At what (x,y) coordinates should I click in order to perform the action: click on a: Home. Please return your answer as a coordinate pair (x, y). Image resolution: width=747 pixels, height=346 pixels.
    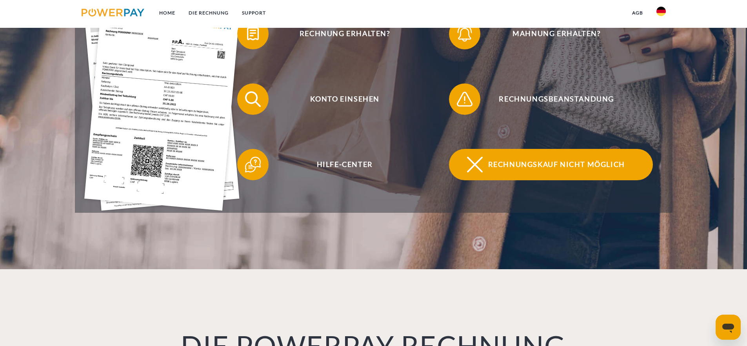
    Looking at the image, I should click on (167, 13).